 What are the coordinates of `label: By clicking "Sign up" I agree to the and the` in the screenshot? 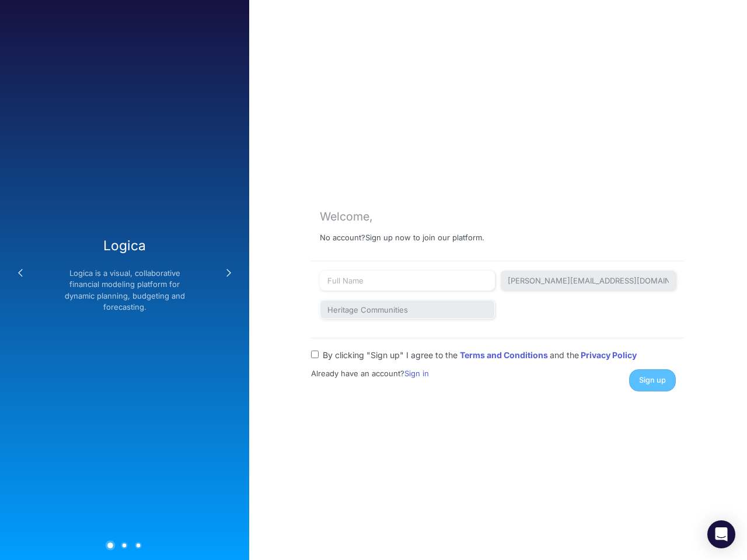 It's located at (480, 355).